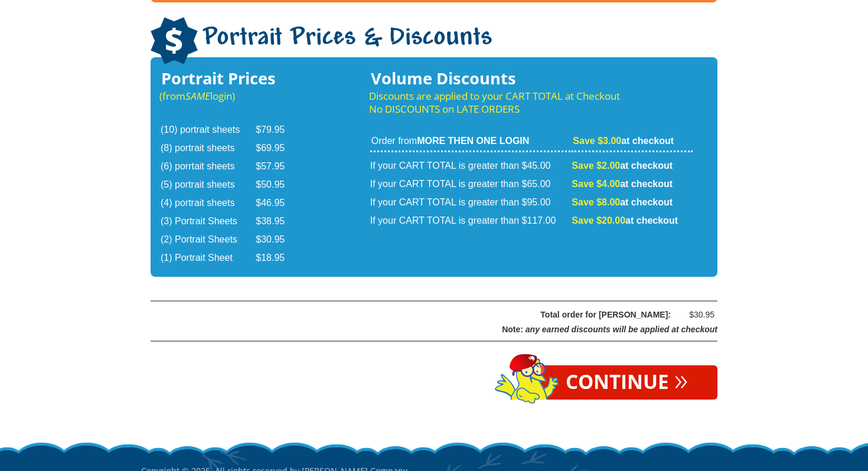 Image resolution: width=868 pixels, height=471 pixels. I want to click on td: (3) Portrait Sheets, so click(207, 222).